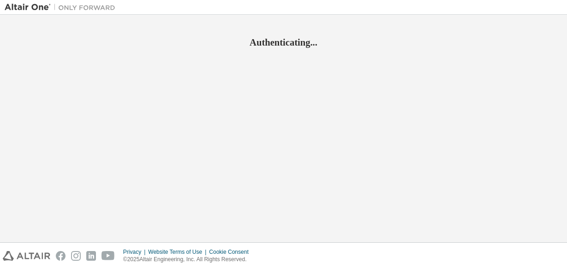 This screenshot has height=269, width=567. Describe the element at coordinates (26, 256) in the screenshot. I see `img: altair_logo.svg` at that location.